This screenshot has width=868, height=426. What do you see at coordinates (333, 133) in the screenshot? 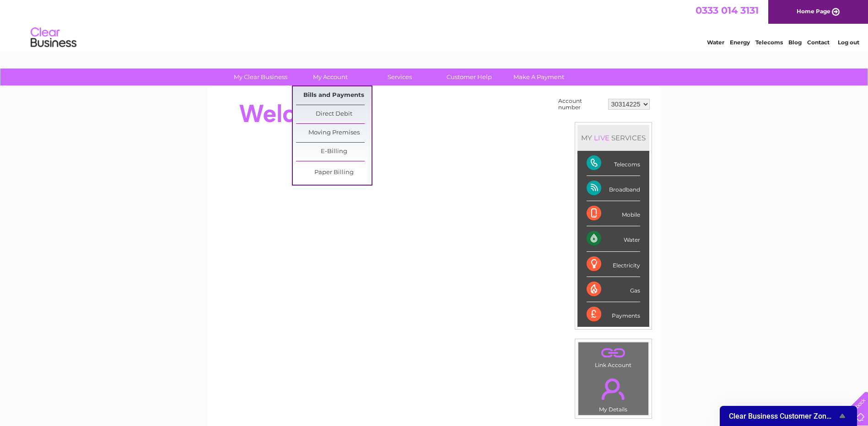
I see `a: Moving Premises` at bounding box center [333, 133].